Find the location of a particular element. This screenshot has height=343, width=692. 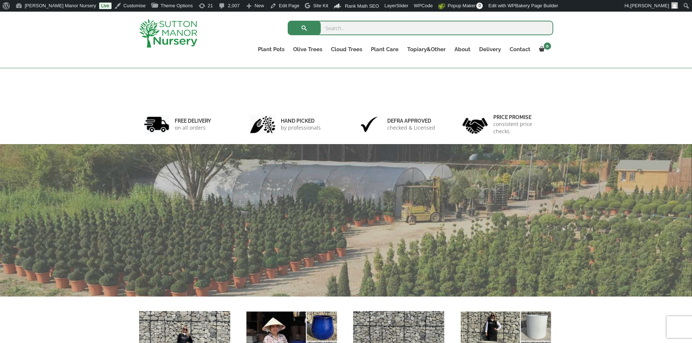

a: Olive Trees is located at coordinates (308, 49).